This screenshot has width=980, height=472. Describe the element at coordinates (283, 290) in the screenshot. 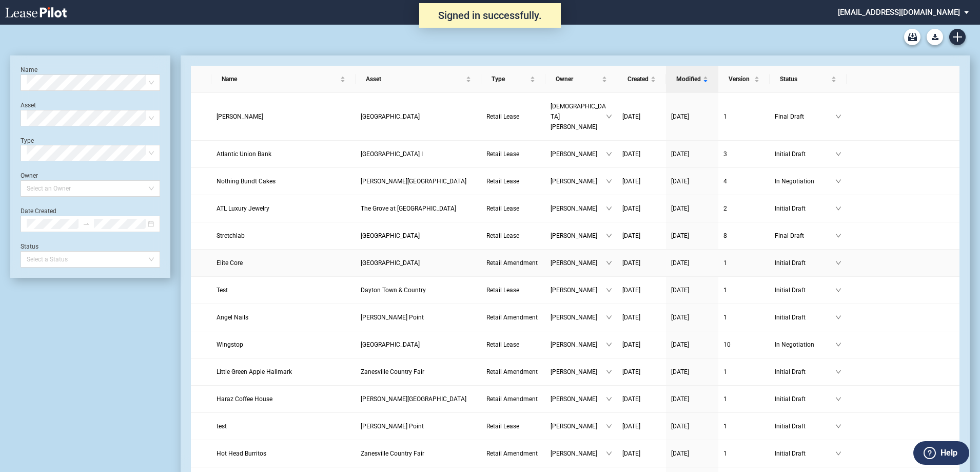

I see `a: Test` at that location.